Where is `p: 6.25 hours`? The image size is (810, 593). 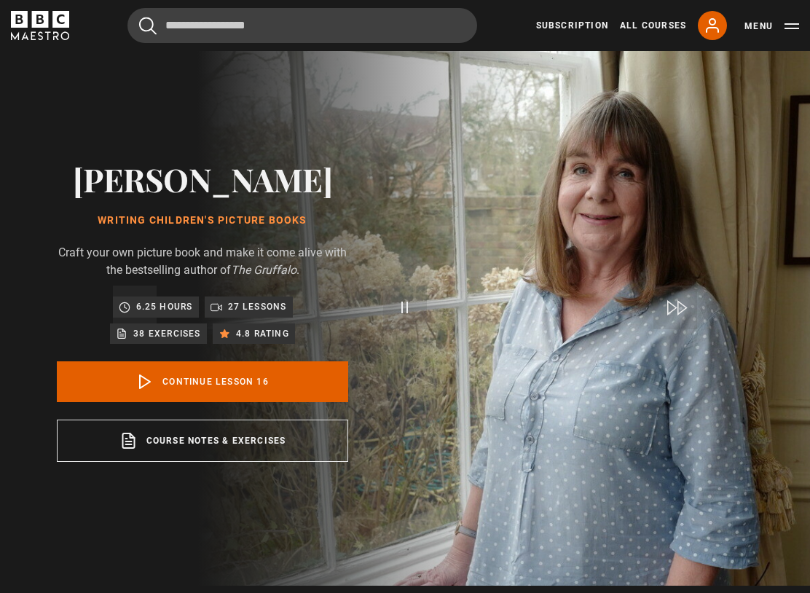 p: 6.25 hours is located at coordinates (165, 307).